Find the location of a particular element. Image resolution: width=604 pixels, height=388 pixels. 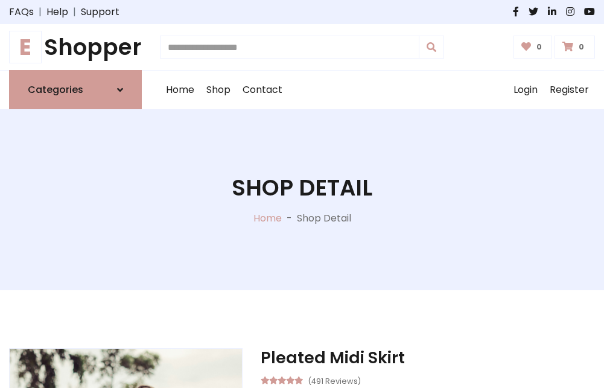

a: Support is located at coordinates (100, 12).